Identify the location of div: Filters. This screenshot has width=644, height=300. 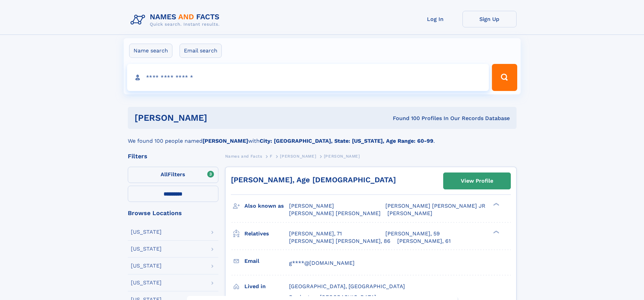
(173, 156).